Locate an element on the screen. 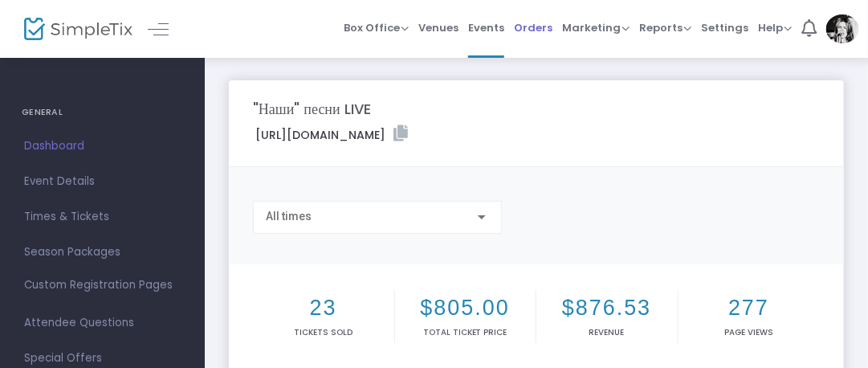  p: Tickets sold is located at coordinates (323, 332).